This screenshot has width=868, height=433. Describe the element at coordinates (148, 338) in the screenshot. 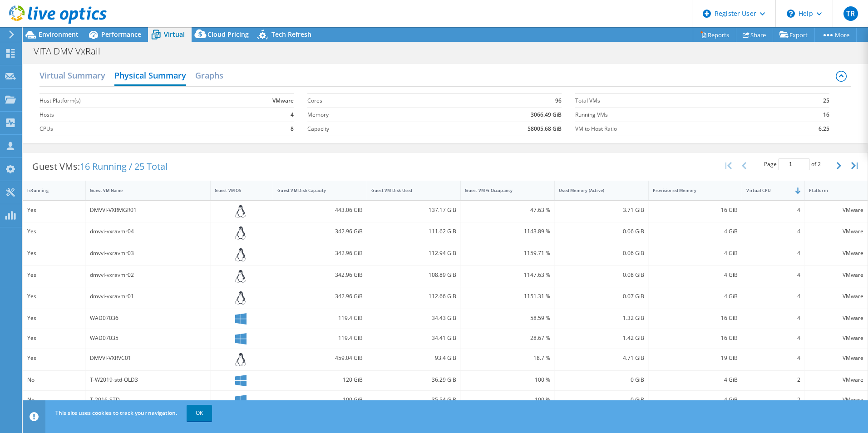

I see `div: WAD07035` at that location.